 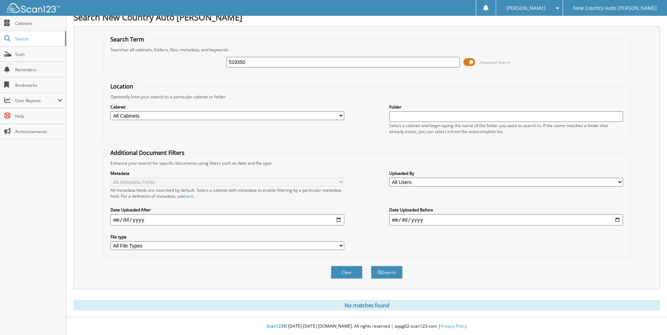 What do you see at coordinates (36, 100) in the screenshot?
I see `span: User Reports` at bounding box center [36, 100].